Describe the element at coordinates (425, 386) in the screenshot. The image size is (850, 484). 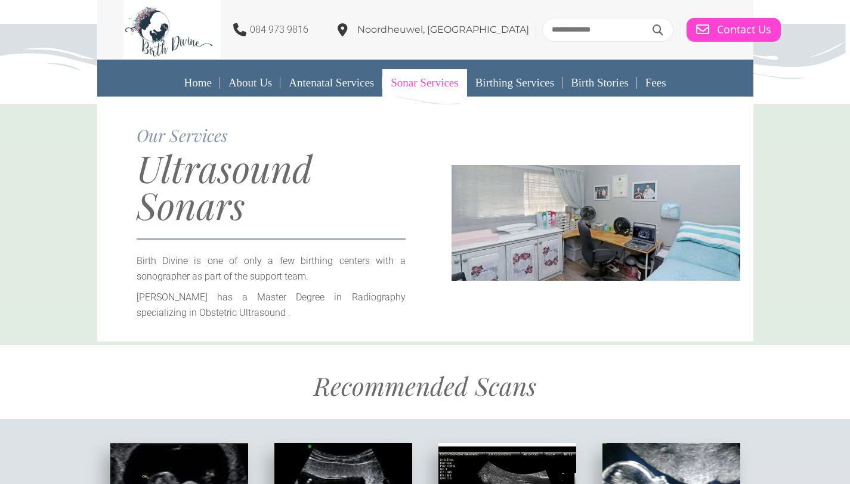
I see `span: Recommended Scans` at that location.